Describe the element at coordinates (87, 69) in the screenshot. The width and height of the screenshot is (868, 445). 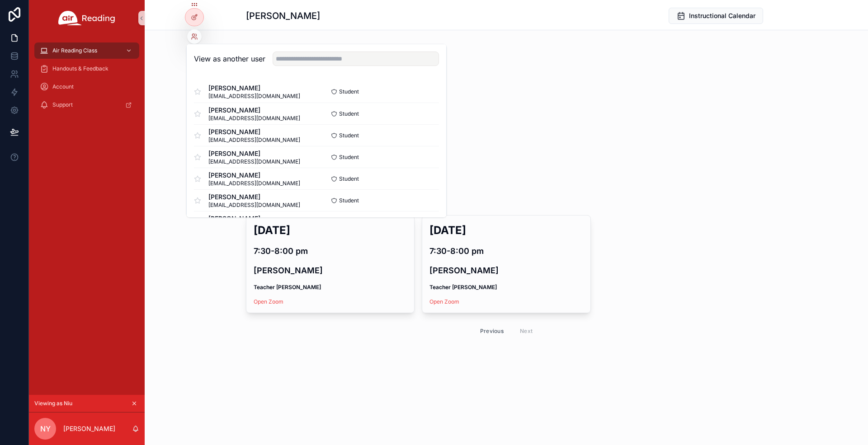
I see `a: Handouts & Feedback` at that location.